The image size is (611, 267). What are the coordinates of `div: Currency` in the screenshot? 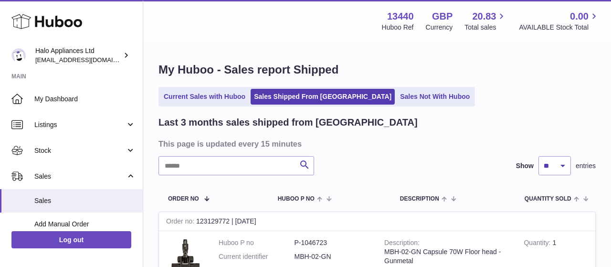 It's located at (439, 27).